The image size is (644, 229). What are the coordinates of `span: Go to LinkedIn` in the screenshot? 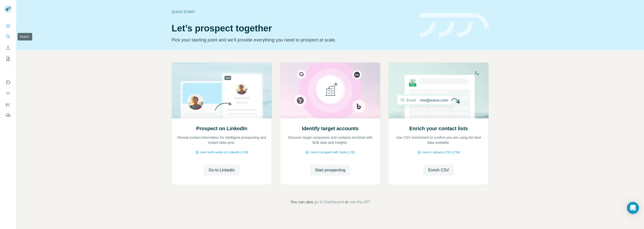 It's located at (221, 170).